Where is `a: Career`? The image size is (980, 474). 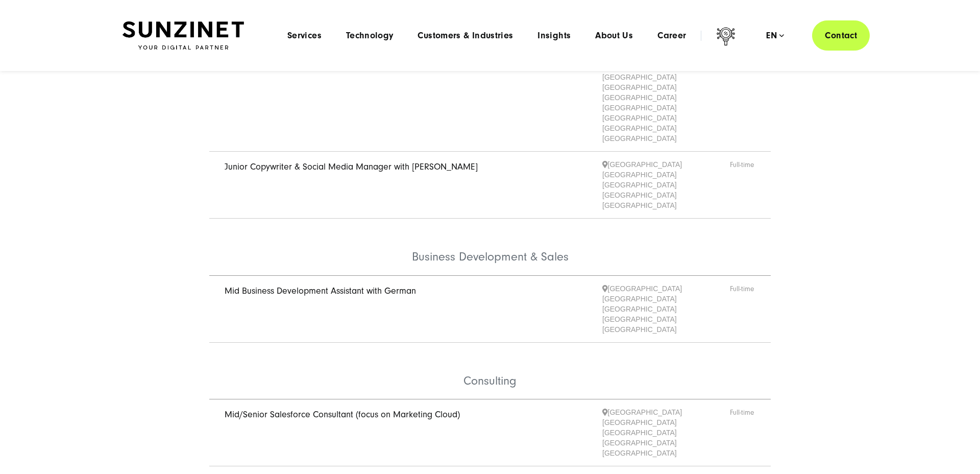 a: Career is located at coordinates (671, 35).